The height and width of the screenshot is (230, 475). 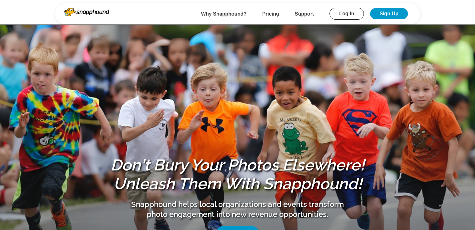 What do you see at coordinates (87, 12) in the screenshot?
I see `img: Snapphound Logo` at bounding box center [87, 12].